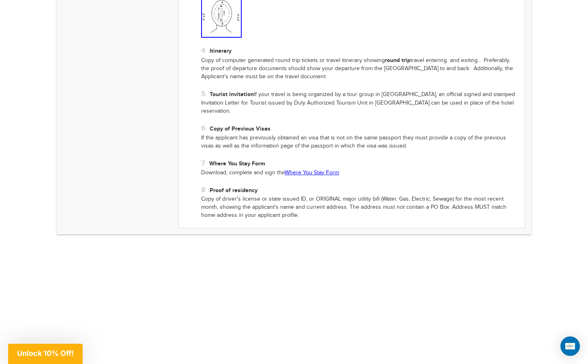 The width and height of the screenshot is (588, 364). I want to click on div: Open Intercom Messenger, so click(570, 346).